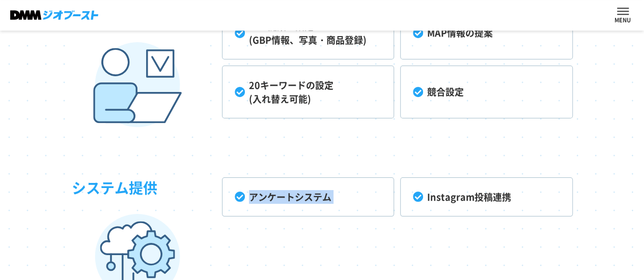 The image size is (644, 280). Describe the element at coordinates (54, 15) in the screenshot. I see `img: DMMジオブースト` at that location.